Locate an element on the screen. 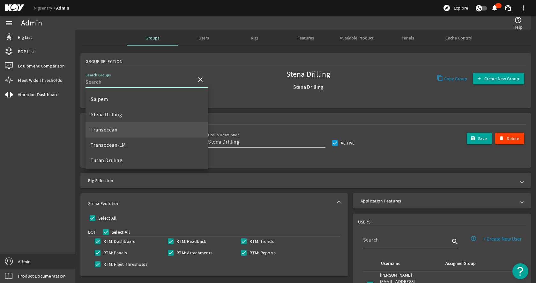  label: RTM: Trends is located at coordinates (261, 242).